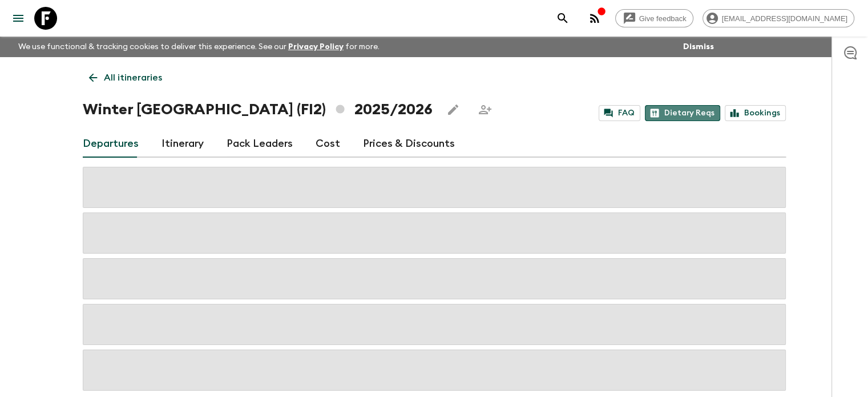 This screenshot has width=868, height=397. What do you see at coordinates (682, 113) in the screenshot?
I see `a: Dietary Reqs` at bounding box center [682, 113].